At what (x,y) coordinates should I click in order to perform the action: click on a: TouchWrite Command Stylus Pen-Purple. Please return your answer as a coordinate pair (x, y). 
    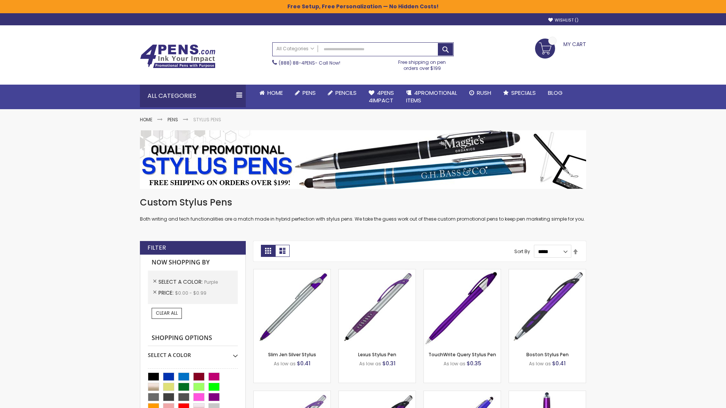
    Looking at the image, I should click on (547, 394).